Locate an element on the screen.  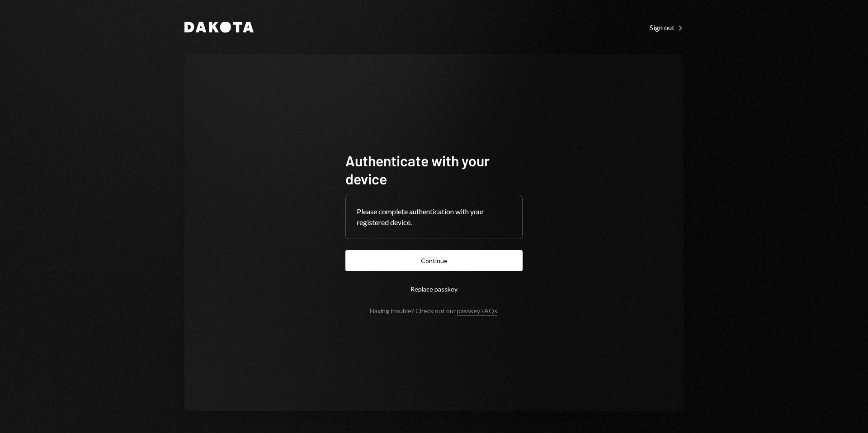
a: Sign out is located at coordinates (666, 27).